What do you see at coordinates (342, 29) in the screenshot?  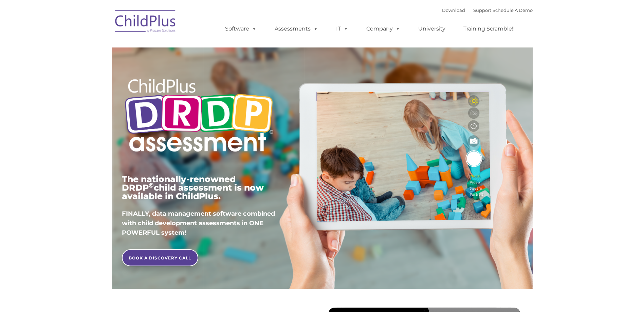 I see `a: IT` at bounding box center [342, 29].